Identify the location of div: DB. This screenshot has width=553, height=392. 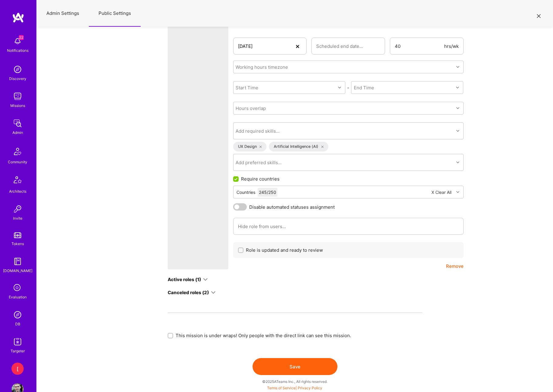
(18, 324).